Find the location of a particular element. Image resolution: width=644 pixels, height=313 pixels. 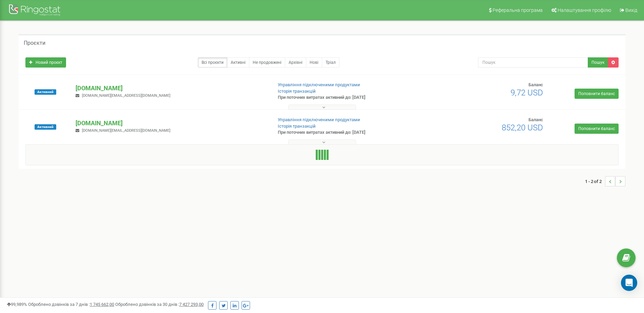

input: Пошук is located at coordinates (533, 62).